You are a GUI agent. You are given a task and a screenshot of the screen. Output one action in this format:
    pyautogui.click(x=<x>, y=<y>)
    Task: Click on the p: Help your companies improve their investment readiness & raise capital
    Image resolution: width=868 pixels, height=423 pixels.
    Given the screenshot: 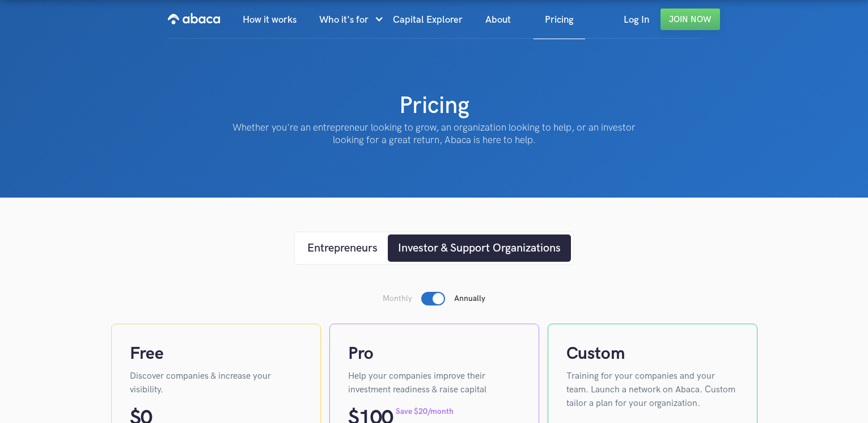 What is the action you would take?
    pyautogui.click(x=434, y=383)
    